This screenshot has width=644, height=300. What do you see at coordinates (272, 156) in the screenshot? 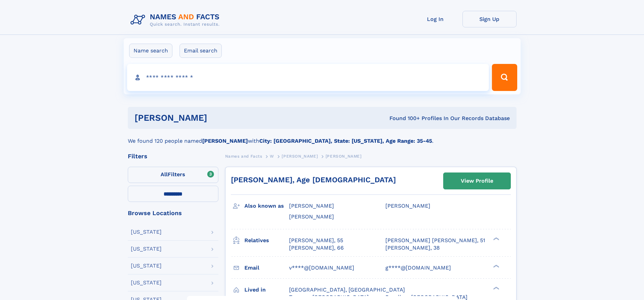
I see `a: W` at bounding box center [272, 156].